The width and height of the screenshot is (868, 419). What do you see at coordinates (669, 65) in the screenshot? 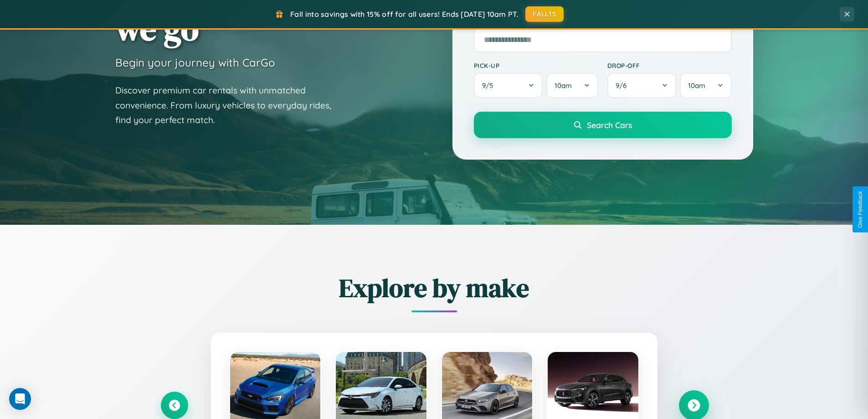
I see `label: Drop-off` at bounding box center [669, 65].